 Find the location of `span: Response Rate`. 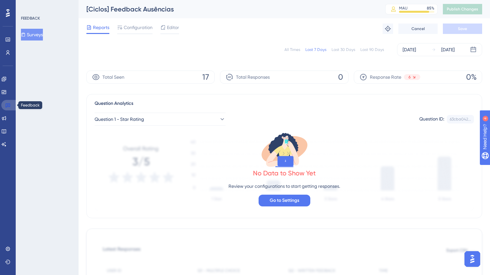

span: Response Rate is located at coordinates (385, 77).